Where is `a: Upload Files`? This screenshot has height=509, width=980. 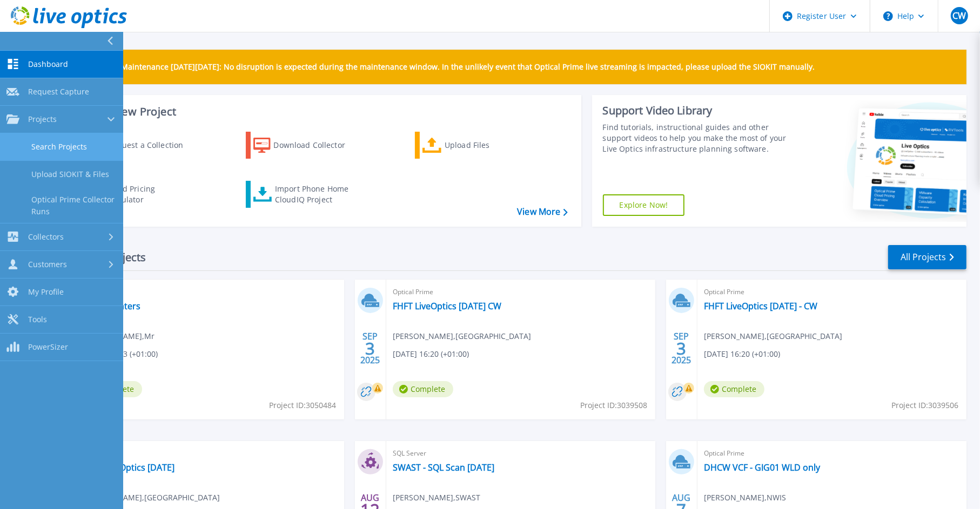
a: Upload Files is located at coordinates (475, 145).